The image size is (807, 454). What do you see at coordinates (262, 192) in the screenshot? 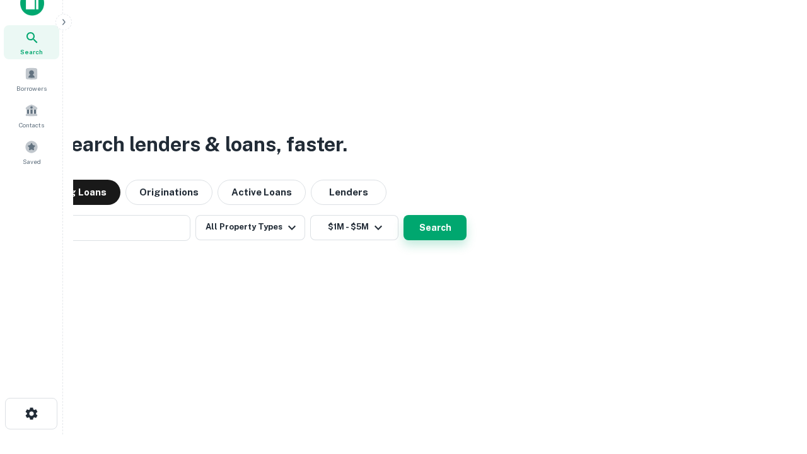
I see `button: Active Loans` at bounding box center [262, 192].